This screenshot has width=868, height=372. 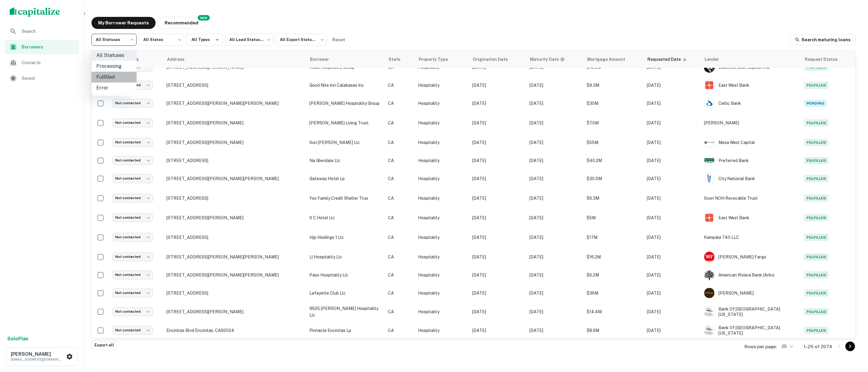 What do you see at coordinates (114, 56) in the screenshot?
I see `li: All Statuses` at bounding box center [114, 56].